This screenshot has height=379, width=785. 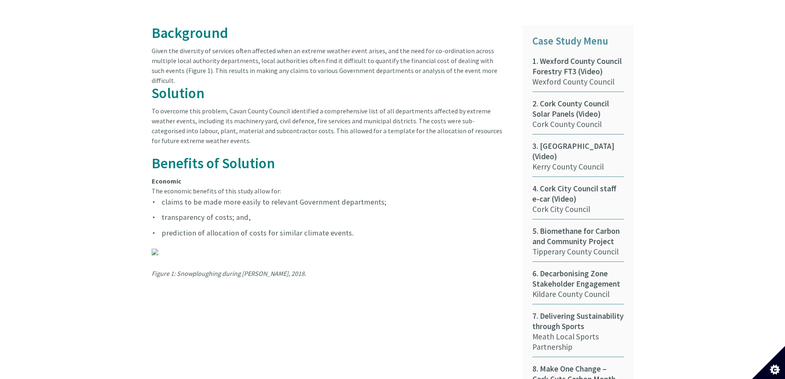 I want to click on a: 1. Wexford County Council Forestry FT3 (Video)Wexford County Council, so click(x=578, y=74).